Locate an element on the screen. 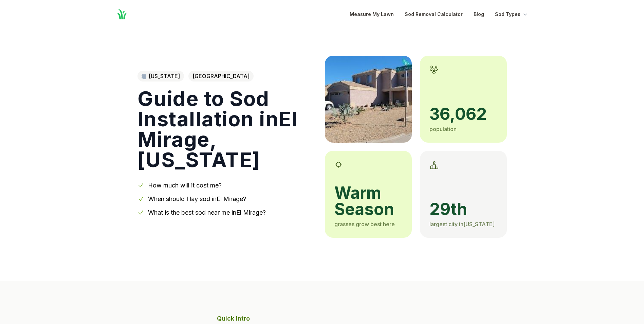 The image size is (644, 324). span: grasses grow best here is located at coordinates (365, 224).